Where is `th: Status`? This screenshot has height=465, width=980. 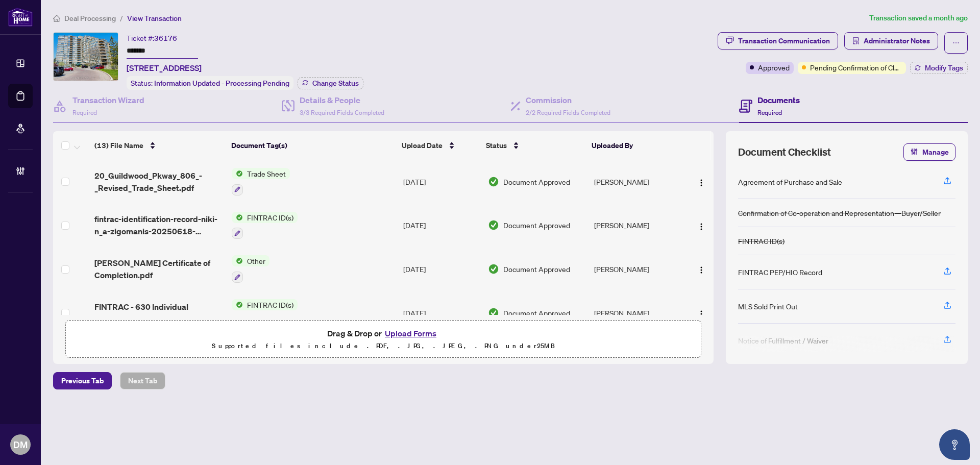 th: Status is located at coordinates (534, 146).